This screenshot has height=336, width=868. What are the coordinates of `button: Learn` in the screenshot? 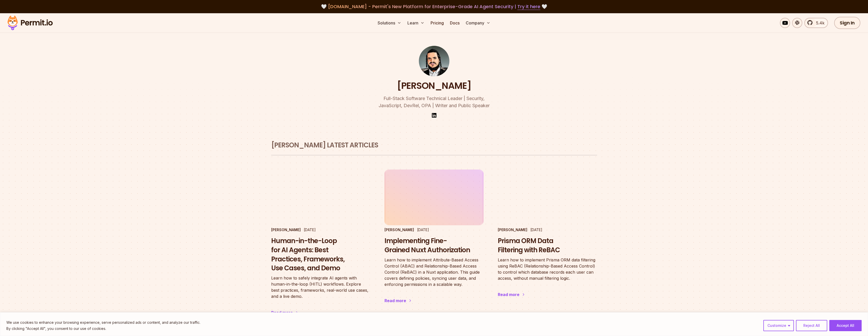 It's located at (416, 23).